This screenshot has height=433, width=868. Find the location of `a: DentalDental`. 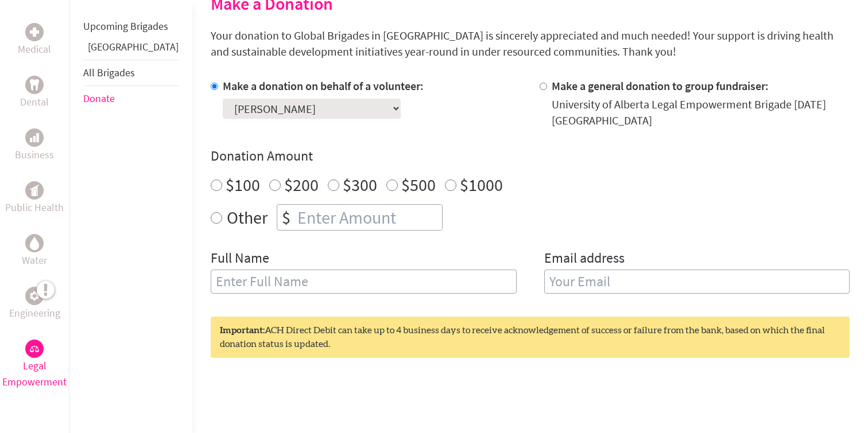

a: DentalDental is located at coordinates (35, 93).